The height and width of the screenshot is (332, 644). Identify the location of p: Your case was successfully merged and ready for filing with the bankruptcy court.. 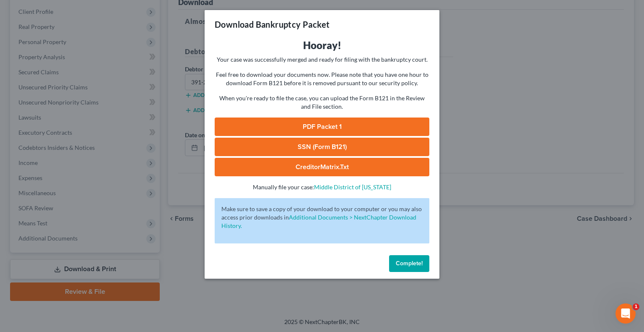
(322, 60).